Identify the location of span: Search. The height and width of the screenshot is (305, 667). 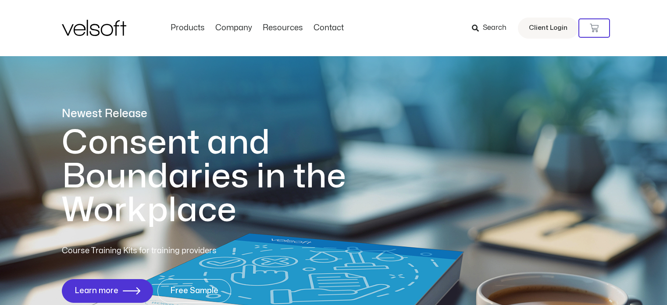
(495, 28).